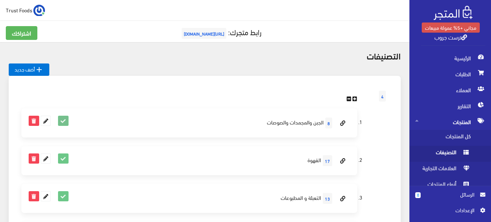  What do you see at coordinates (450, 90) in the screenshot?
I see `span: العملاء` at bounding box center [450, 90].